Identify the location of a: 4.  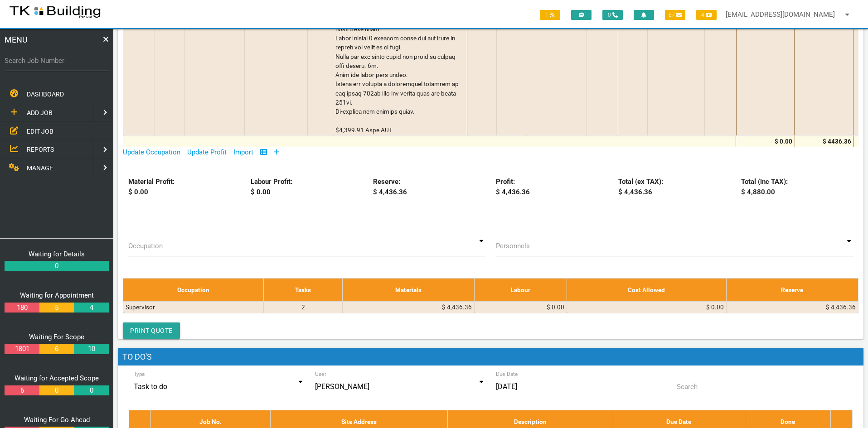
(91, 308).